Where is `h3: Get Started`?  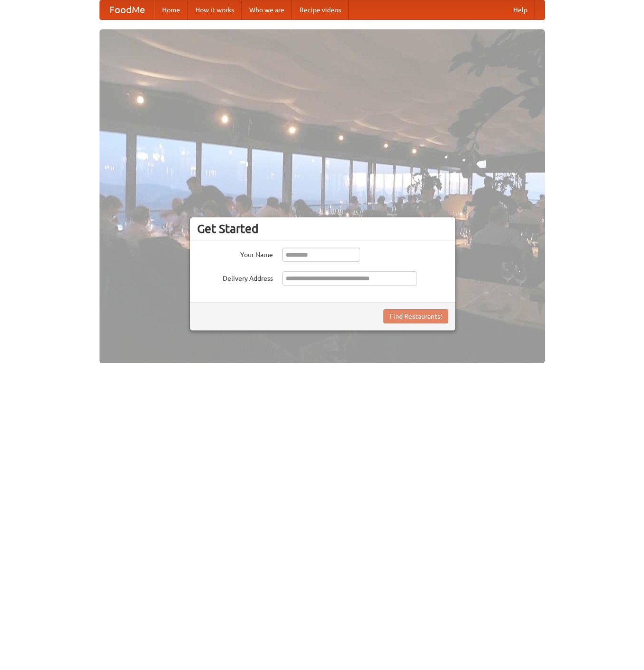 h3: Get Started is located at coordinates (323, 229).